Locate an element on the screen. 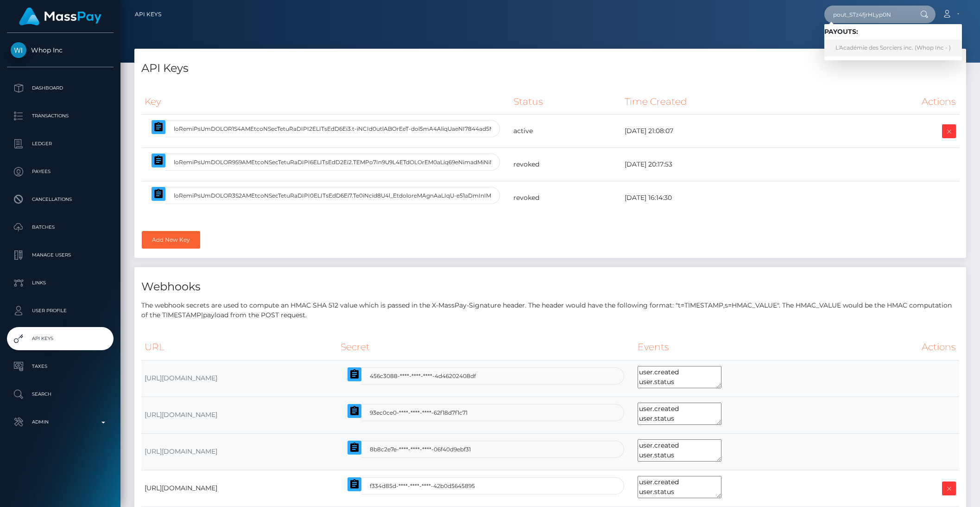 This screenshot has height=507, width=980. p: Taxes is located at coordinates (60, 366).